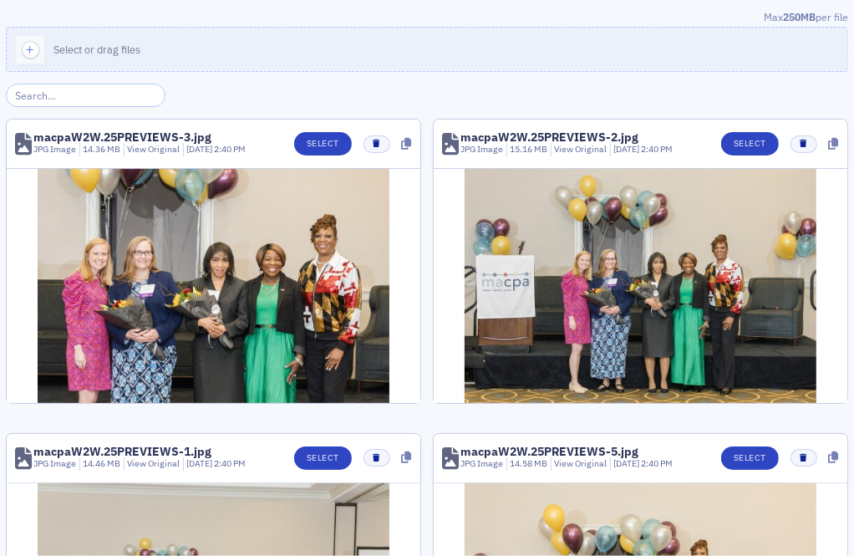 The image size is (854, 556). I want to click on div: 14.58 MB, so click(528, 464).